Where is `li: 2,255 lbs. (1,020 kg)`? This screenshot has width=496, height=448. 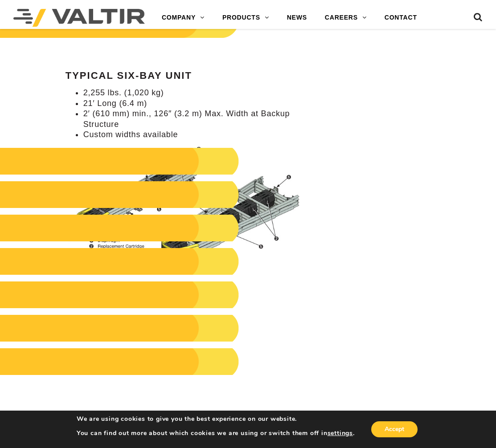 li: 2,255 lbs. (1,020 kg) is located at coordinates (195, 93).